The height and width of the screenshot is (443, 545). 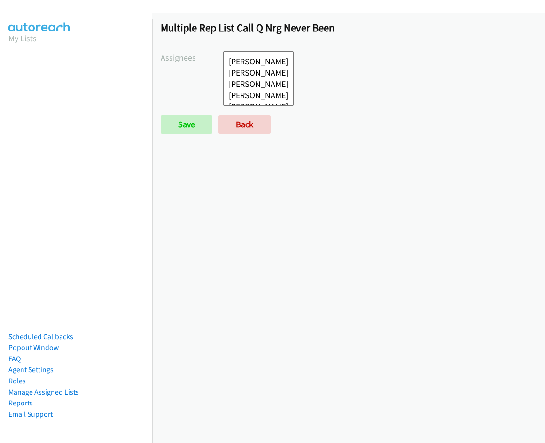 What do you see at coordinates (41, 336) in the screenshot?
I see `a: Scheduled Callbacks` at bounding box center [41, 336].